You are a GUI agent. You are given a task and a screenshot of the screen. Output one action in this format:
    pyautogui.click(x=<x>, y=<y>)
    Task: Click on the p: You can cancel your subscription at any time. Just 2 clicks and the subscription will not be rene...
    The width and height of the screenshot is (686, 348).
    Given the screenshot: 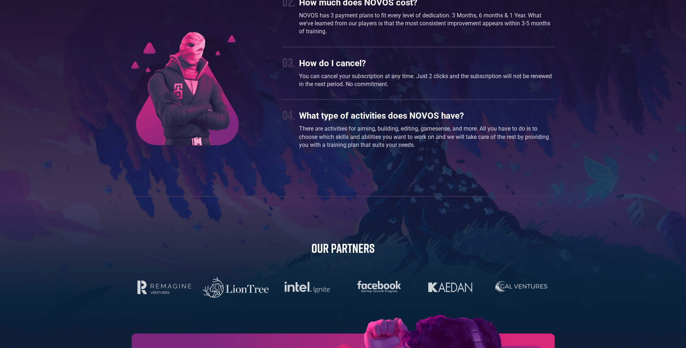 What is the action you would take?
    pyautogui.click(x=427, y=80)
    